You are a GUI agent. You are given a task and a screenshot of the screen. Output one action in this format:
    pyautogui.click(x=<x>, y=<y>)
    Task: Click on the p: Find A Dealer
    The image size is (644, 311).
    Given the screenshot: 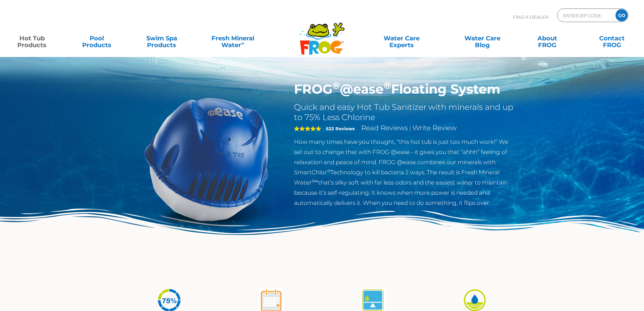 What is the action you would take?
    pyautogui.click(x=531, y=17)
    